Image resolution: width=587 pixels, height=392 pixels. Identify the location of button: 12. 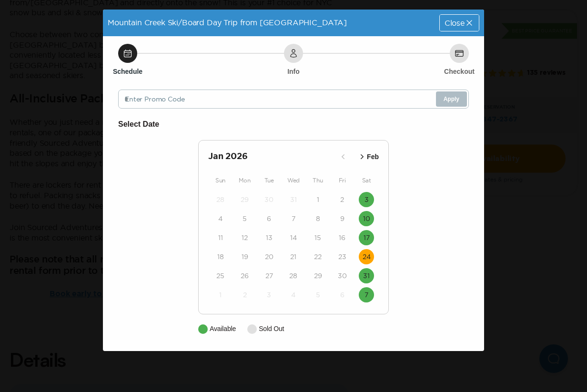
(245, 238).